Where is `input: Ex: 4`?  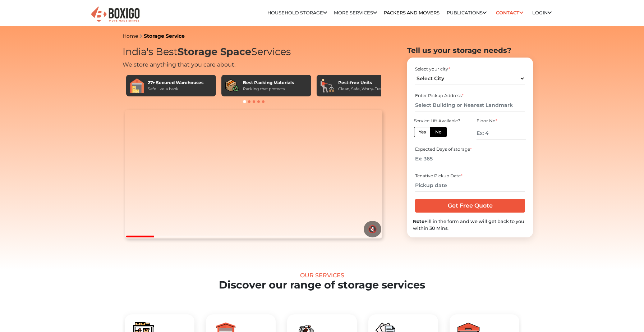 input: Ex: 4 is located at coordinates (501, 133).